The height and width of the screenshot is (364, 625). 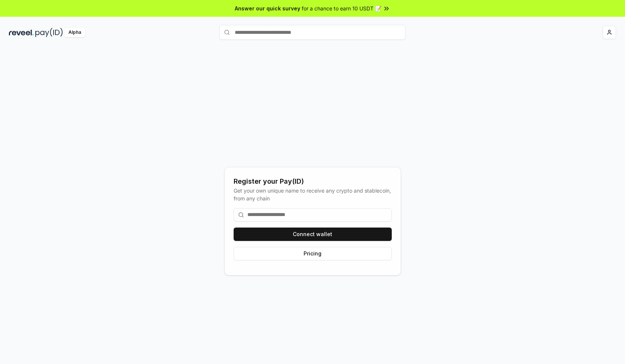 What do you see at coordinates (312, 195) in the screenshot?
I see `div: Get your own unique name to receive any crypto and stablecoin, from any chain` at bounding box center [312, 195].